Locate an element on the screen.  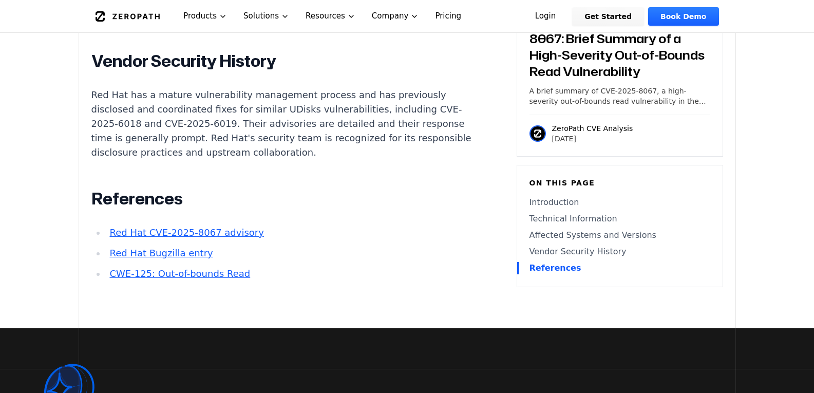
p: A brief summary of CVE-2025-8067, a high-severity out-of-bounds read vulnerability in the UDisks ... is located at coordinates (620, 96).